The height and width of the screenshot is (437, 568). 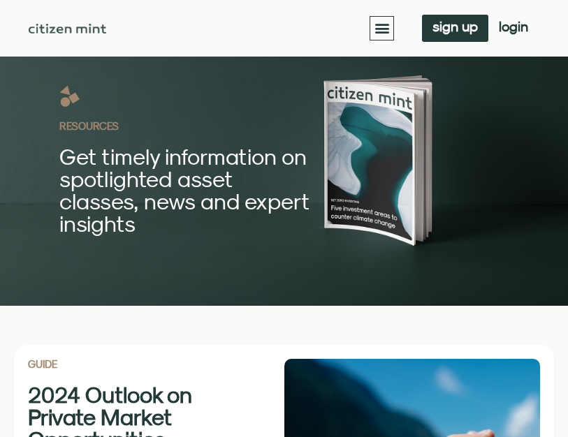 I want to click on h2: GUIDE, so click(x=156, y=364).